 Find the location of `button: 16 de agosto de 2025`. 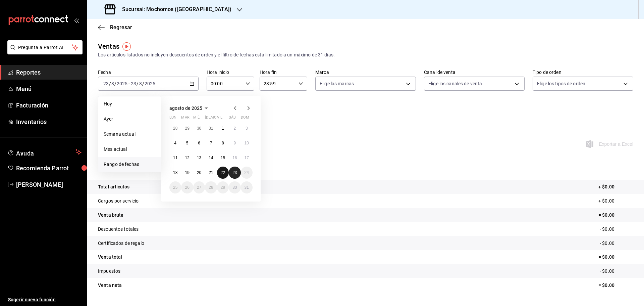

button: 16 de agosto de 2025 is located at coordinates (234, 158).